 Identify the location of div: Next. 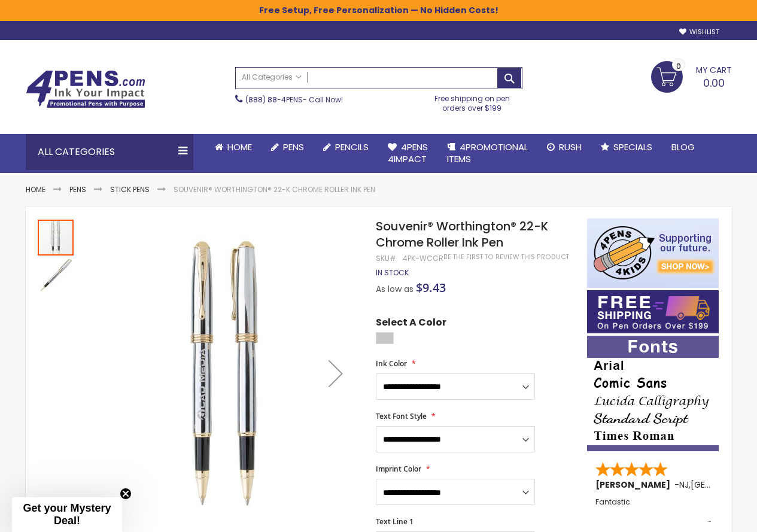
(336, 374).